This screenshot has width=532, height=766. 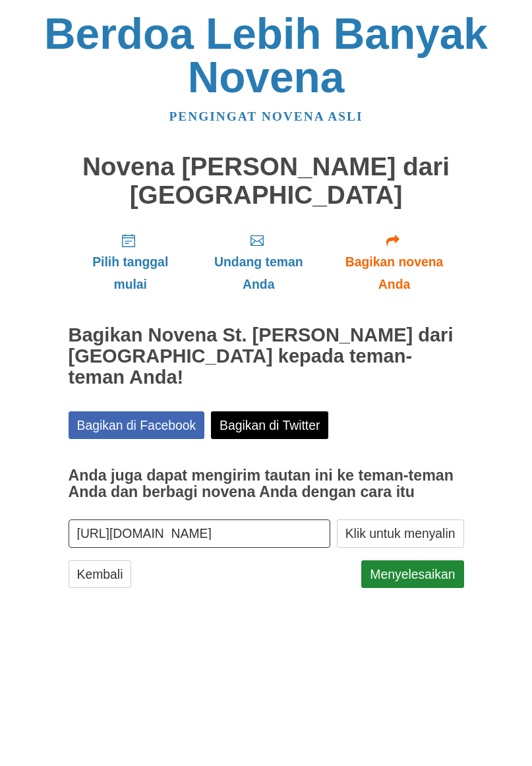 What do you see at coordinates (395, 273) in the screenshot?
I see `font: Bagikan novena Anda` at bounding box center [395, 273].